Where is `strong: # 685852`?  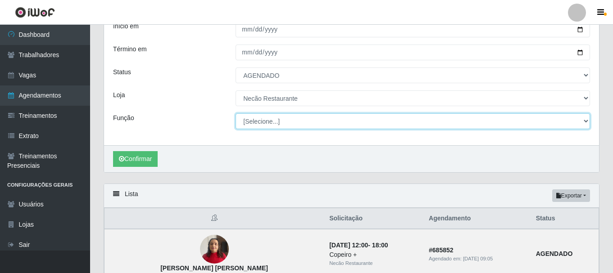 strong: # 685852 is located at coordinates (441, 250).